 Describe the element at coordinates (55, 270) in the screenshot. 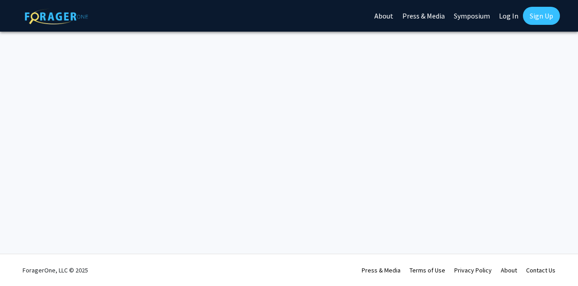

I see `div: ForagerOne, LLC © 2025` at that location.